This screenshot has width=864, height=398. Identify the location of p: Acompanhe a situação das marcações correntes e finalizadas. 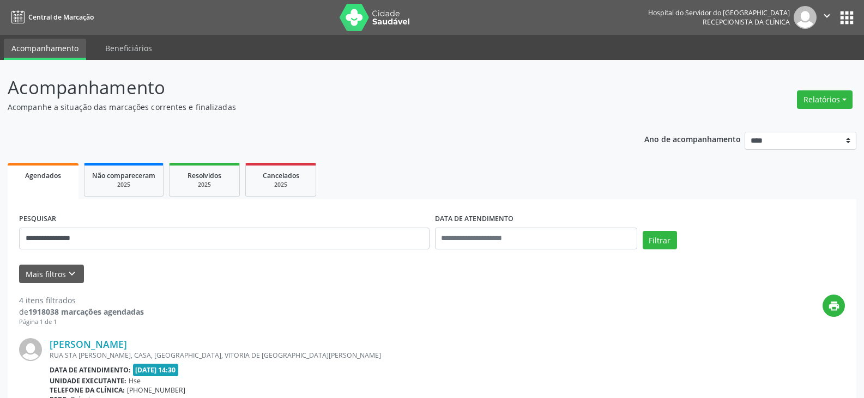
(305, 107).